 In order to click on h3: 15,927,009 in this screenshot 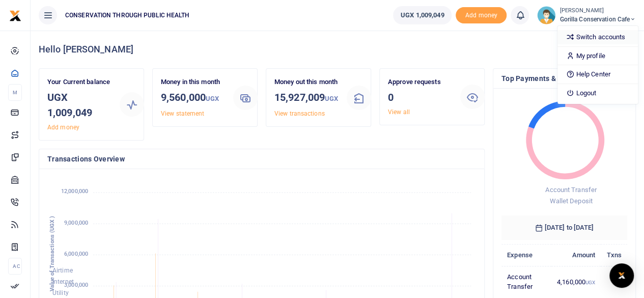, I will do `click(306, 98)`.